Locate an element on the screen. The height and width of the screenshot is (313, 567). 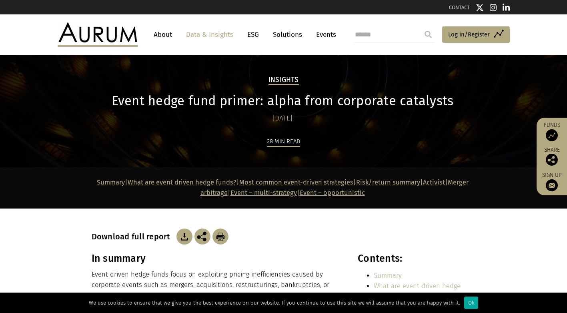
a: Activist is located at coordinates (434, 182).